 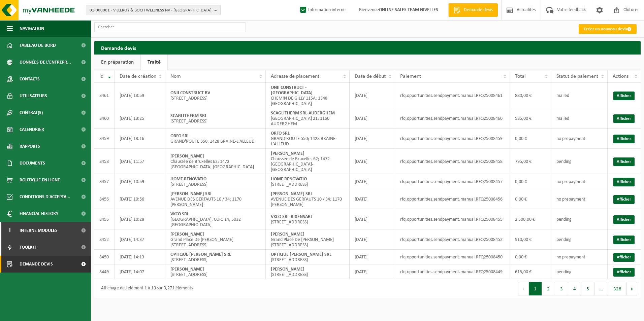 What do you see at coordinates (31, 130) in the screenshot?
I see `span: Calendrier` at bounding box center [31, 130].